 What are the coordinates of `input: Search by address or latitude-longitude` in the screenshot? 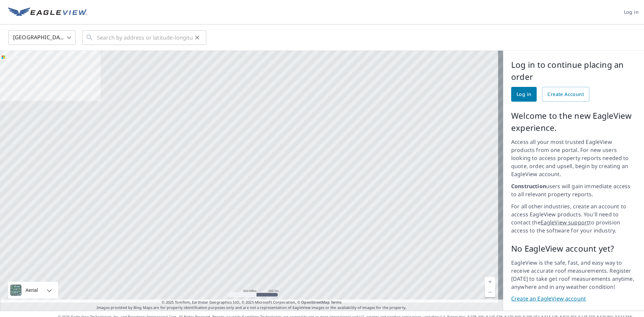 It's located at (145, 38).